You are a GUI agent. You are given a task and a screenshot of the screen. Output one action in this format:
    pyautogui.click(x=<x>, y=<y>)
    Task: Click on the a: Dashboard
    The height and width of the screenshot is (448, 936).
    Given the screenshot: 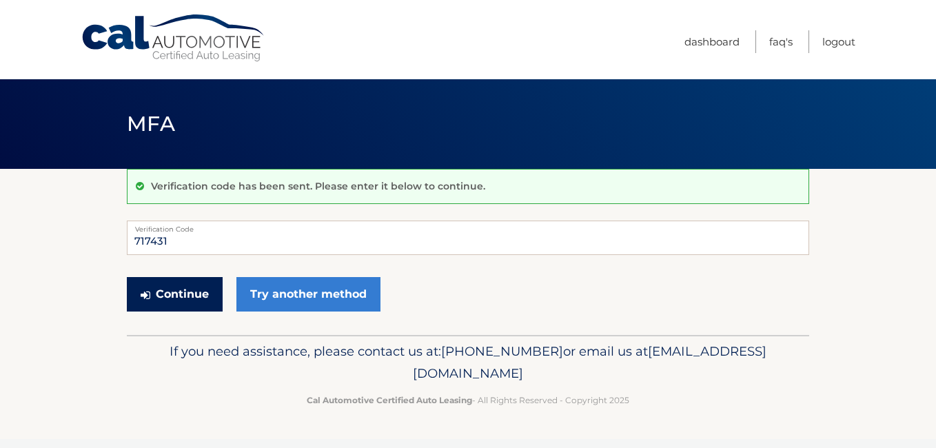 What is the action you would take?
    pyautogui.click(x=712, y=41)
    